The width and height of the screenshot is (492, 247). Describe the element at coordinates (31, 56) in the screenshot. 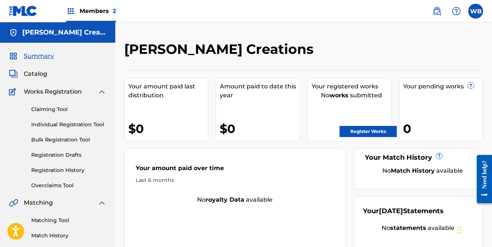

I see `a: SummarySummary` at that location.